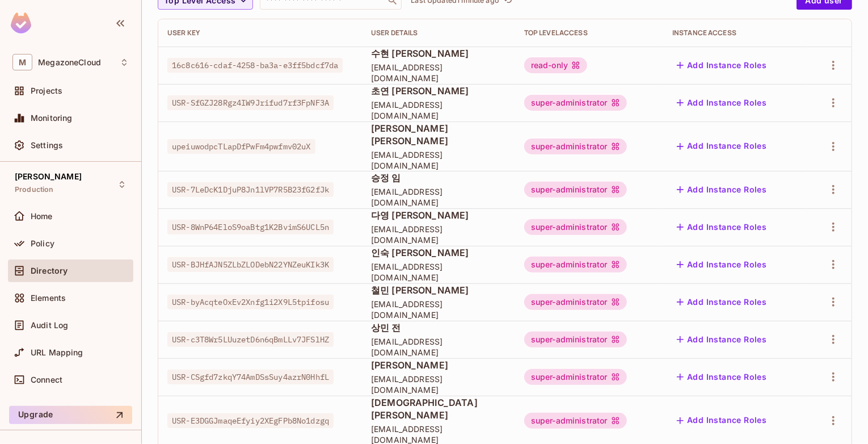 This screenshot has height=444, width=868. Describe the element at coordinates (439, 178) in the screenshot. I see `span: 승정 임` at that location.